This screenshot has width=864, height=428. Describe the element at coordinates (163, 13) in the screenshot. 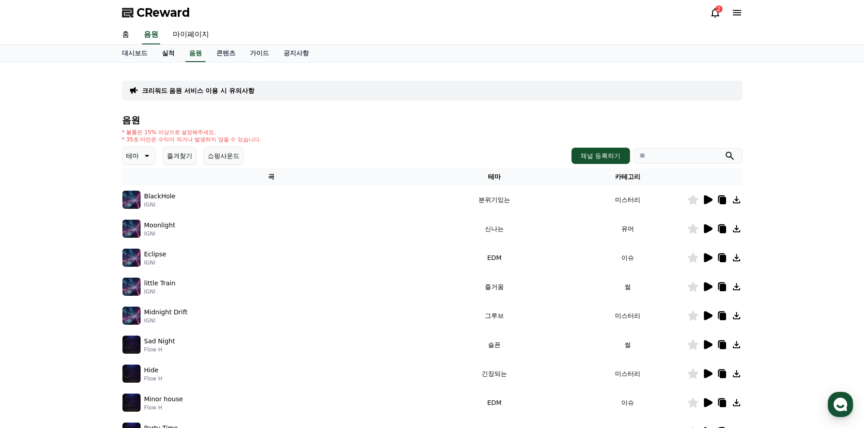

I see `span: CReward` at that location.